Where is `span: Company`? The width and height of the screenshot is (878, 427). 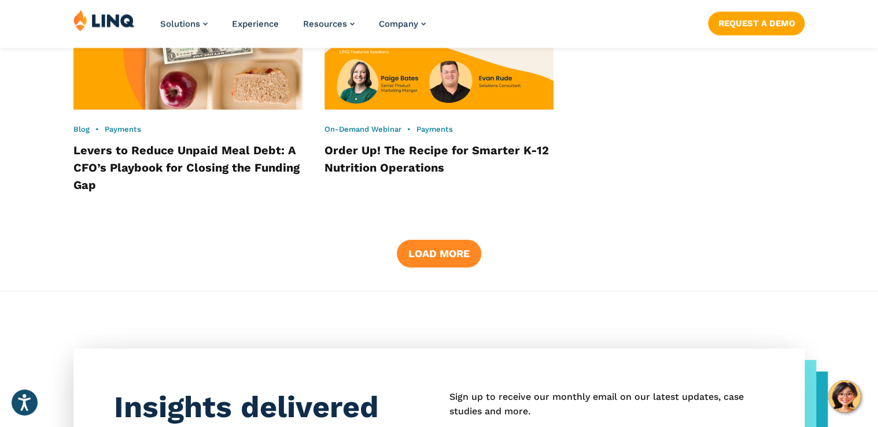
span: Company is located at coordinates (399, 24).